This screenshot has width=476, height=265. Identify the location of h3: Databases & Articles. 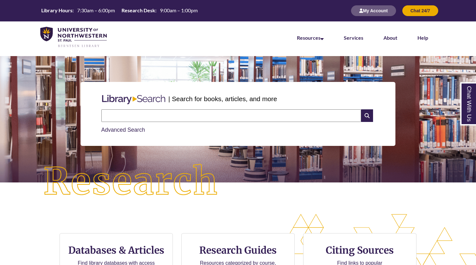
(116, 250).